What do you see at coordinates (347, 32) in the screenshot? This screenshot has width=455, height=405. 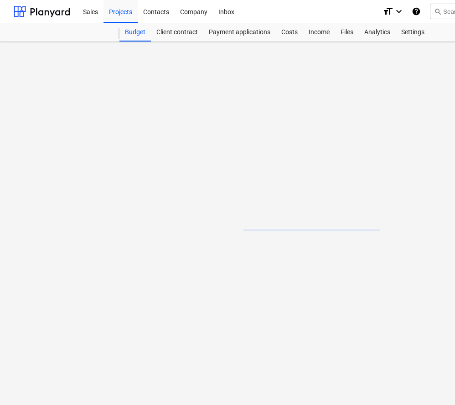 I see `a: Files` at bounding box center [347, 32].